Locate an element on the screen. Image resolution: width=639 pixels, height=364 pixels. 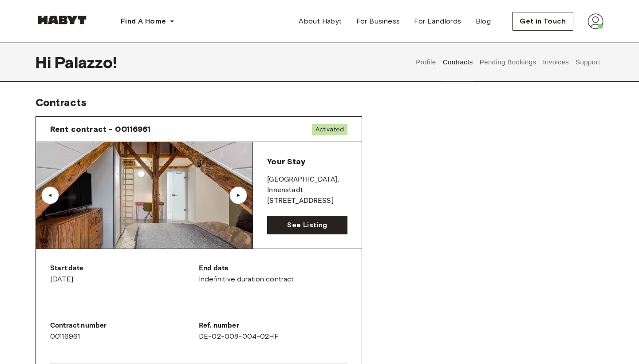
span: Hi is located at coordinates (45, 62).